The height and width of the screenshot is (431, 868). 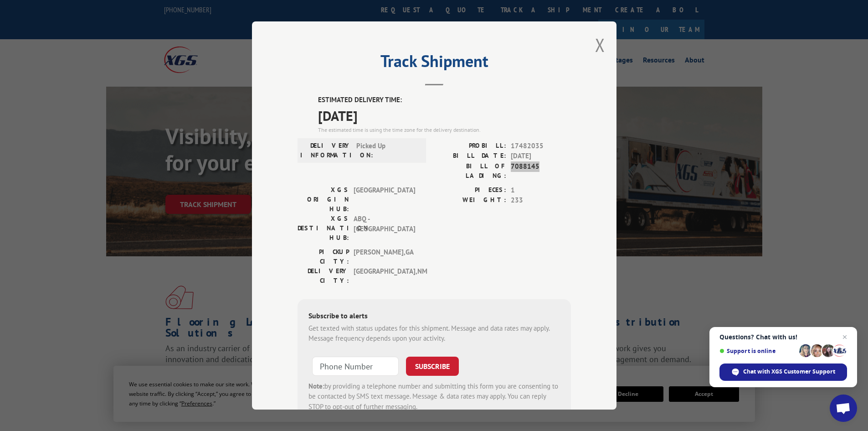 I want to click on label: BILL OF LADING:, so click(x=470, y=171).